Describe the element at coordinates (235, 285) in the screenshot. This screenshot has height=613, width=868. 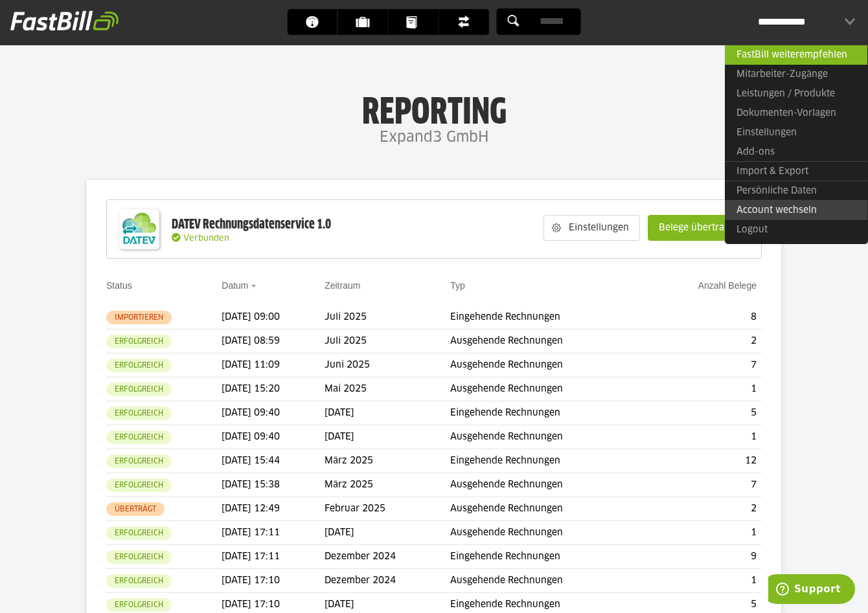
I see `a: Datum` at that location.